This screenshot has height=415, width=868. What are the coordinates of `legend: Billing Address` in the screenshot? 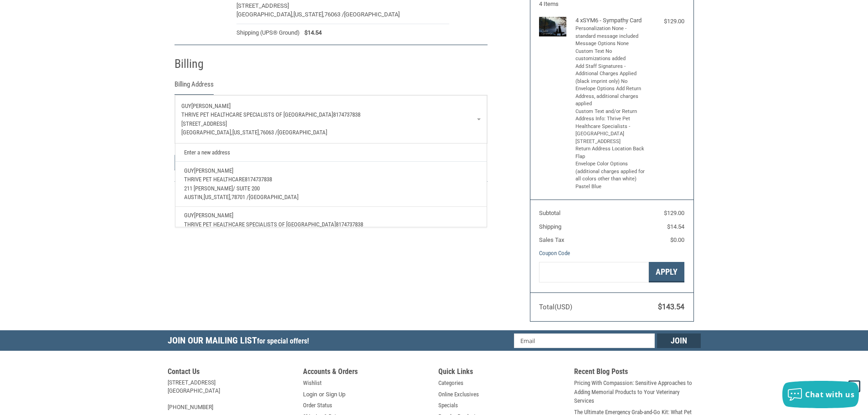 It's located at (194, 86).